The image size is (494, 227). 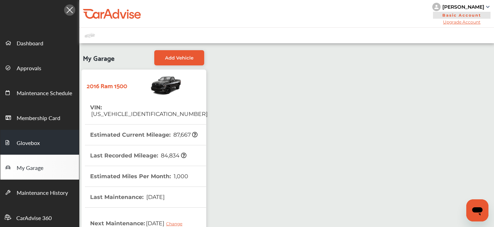 I want to click on th: VIN :, so click(x=149, y=111).